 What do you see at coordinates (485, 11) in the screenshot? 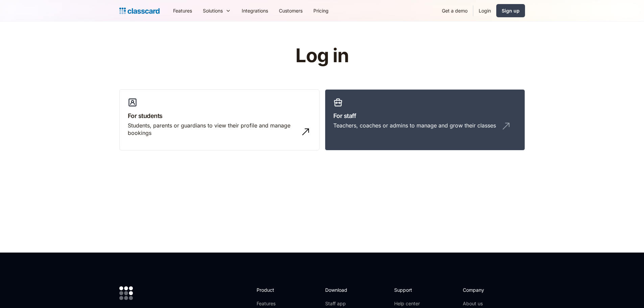
I see `a: Login` at bounding box center [485, 11].